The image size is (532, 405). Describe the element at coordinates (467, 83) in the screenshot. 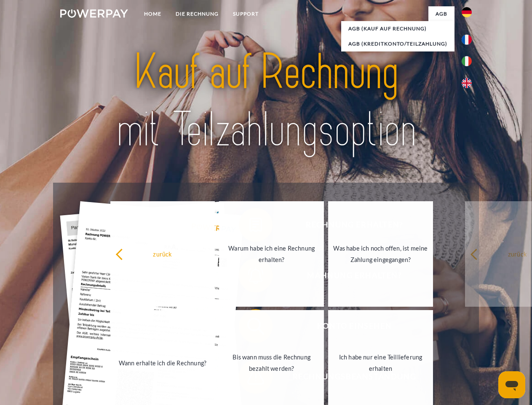

I see `img: en` at that location.